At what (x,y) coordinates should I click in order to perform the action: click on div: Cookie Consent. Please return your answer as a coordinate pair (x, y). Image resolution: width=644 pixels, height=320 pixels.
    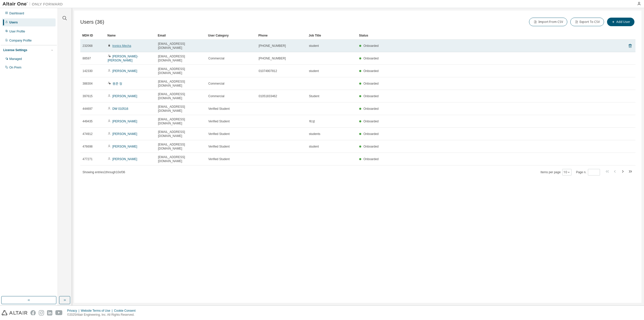
    Looking at the image, I should click on (126, 311).